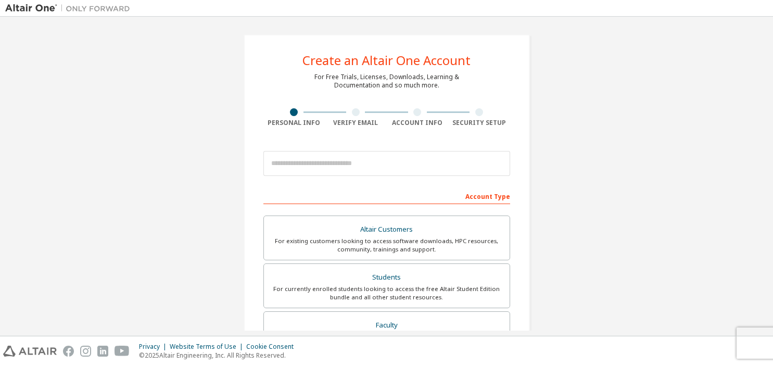  Describe the element at coordinates (85, 351) in the screenshot. I see `img: instagram.svg` at that location.